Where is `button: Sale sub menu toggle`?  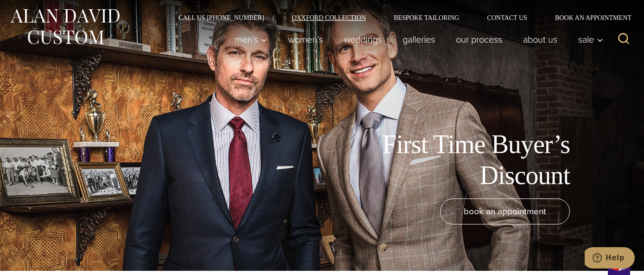 button: Sale sub menu toggle is located at coordinates (588, 39).